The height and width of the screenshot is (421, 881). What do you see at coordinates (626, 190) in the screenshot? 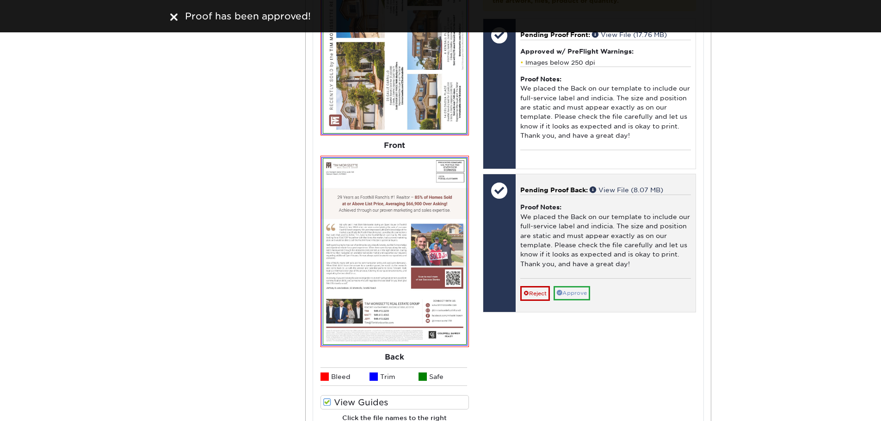
I see `a: View File (8.07 MB)` at bounding box center [626, 190].